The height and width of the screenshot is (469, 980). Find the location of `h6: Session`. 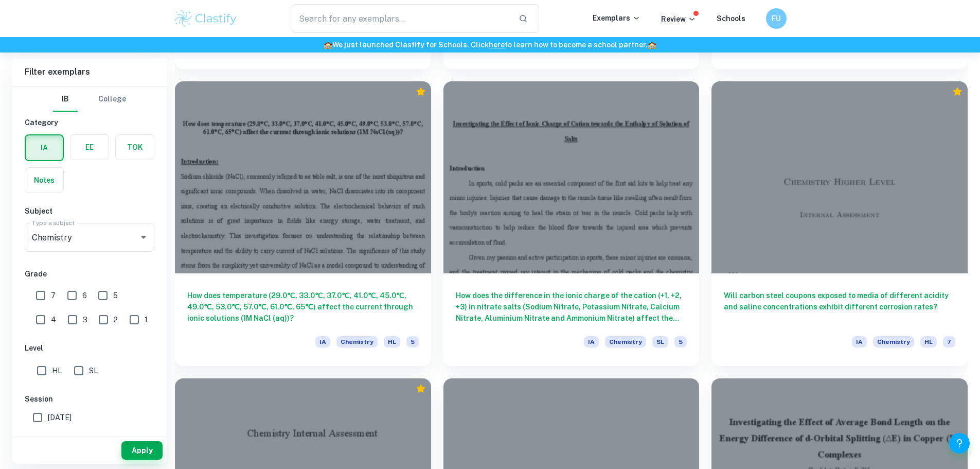

h6: Session is located at coordinates (89, 398).